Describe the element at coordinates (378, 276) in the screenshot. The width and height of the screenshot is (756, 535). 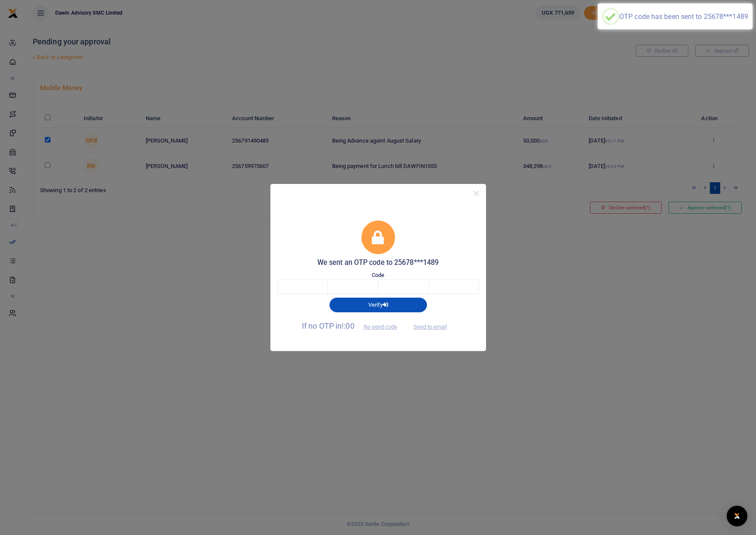
I see `label: Code` at that location.